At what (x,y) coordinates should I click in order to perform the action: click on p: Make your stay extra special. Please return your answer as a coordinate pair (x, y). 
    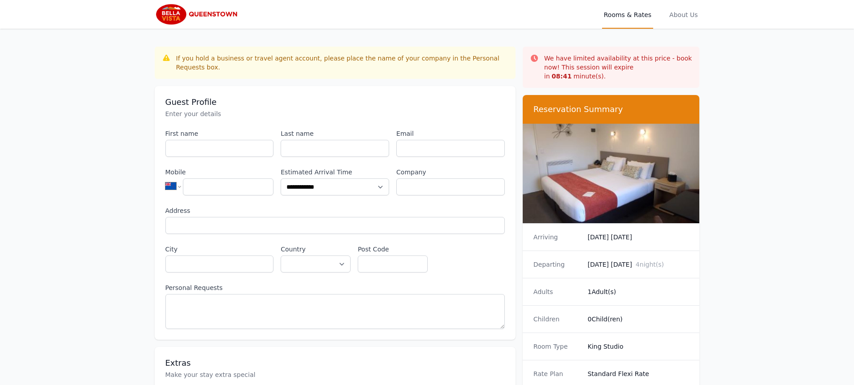
    Looking at the image, I should click on (335, 375).